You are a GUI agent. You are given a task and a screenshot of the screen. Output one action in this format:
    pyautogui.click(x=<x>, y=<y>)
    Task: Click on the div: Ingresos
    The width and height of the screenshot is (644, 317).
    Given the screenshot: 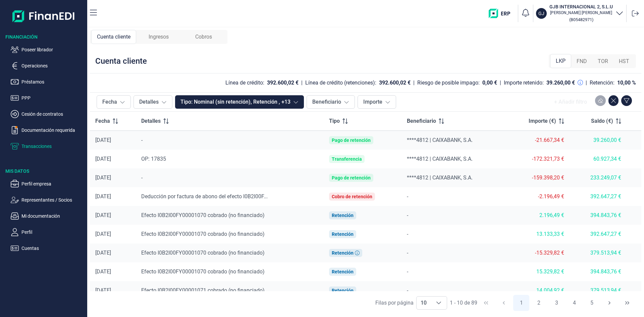 What is the action you would take?
    pyautogui.click(x=159, y=37)
    